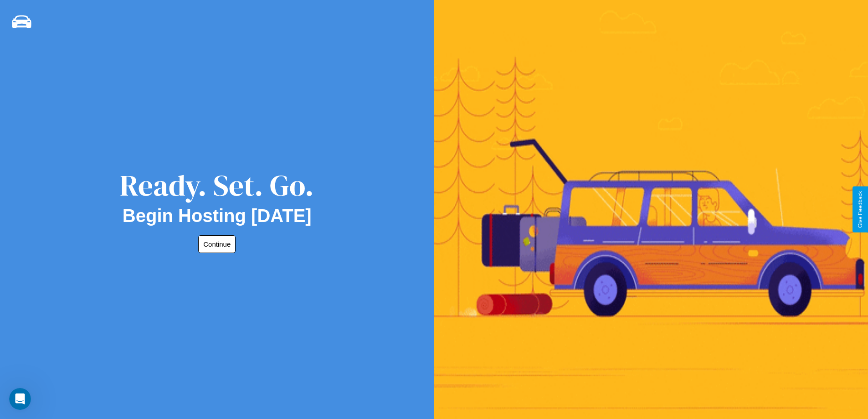 This screenshot has height=419, width=868. Describe the element at coordinates (861, 209) in the screenshot. I see `div: Give Feedback` at that location.